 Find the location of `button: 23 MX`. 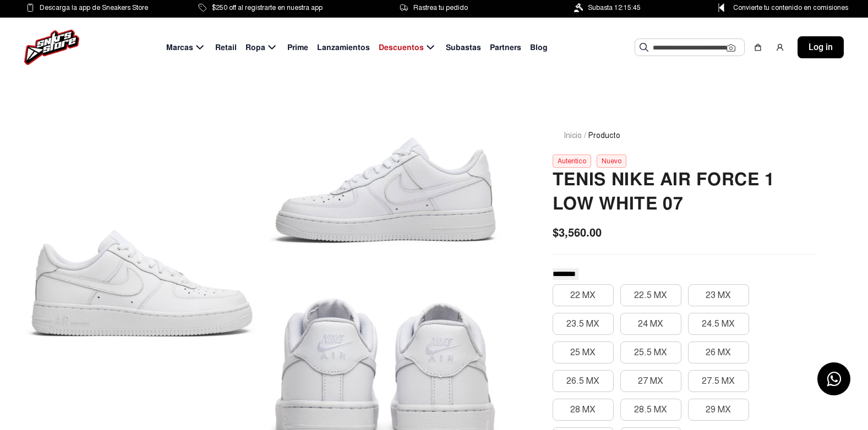

button: 23 MX is located at coordinates (718, 295).